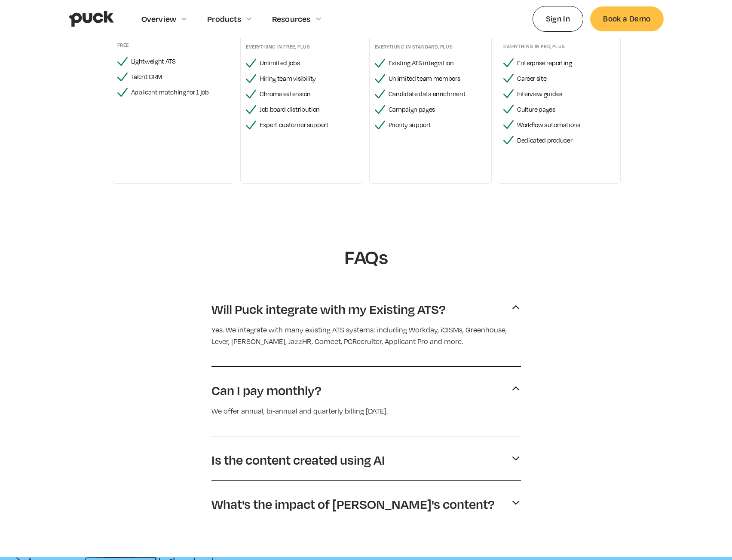  I want to click on div: Campaign pages, so click(438, 110).